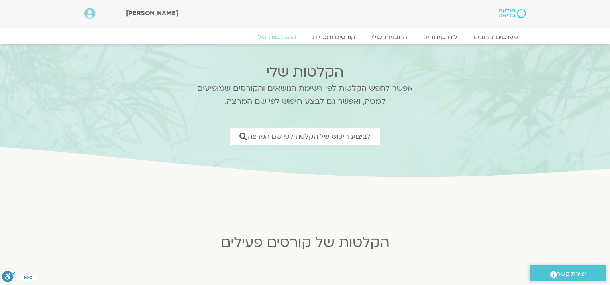 This screenshot has height=285, width=610. What do you see at coordinates (305, 37) in the screenshot?
I see `nav: Menu` at bounding box center [305, 37].